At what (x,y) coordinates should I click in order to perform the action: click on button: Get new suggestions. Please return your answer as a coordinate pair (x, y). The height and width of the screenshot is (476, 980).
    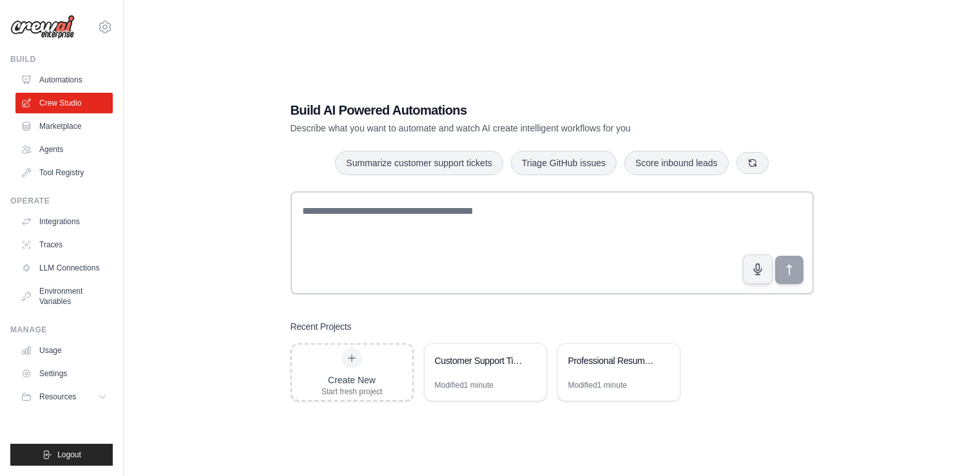
    Looking at the image, I should click on (753, 163).